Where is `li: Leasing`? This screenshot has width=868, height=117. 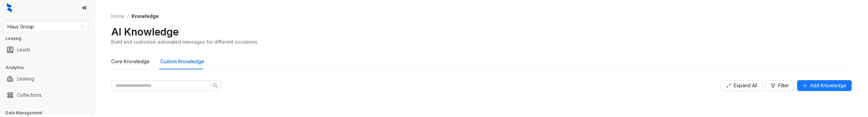 li: Leasing is located at coordinates (47, 79).